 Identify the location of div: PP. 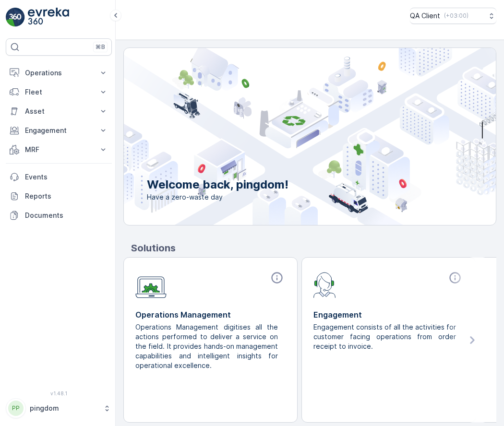
(16, 408).